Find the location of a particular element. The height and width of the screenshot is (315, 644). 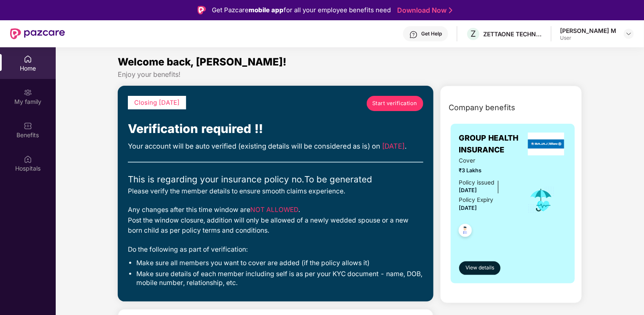

img: svg+xml;base64,PHN2ZyBpZD0iSGVscC0zMngzMiIgeG1sbnM9Imh0dHA6Ly93d3cudzMub3JnLzIwMDAvc3ZnIiB3aWR0aD... is located at coordinates (414, 35).